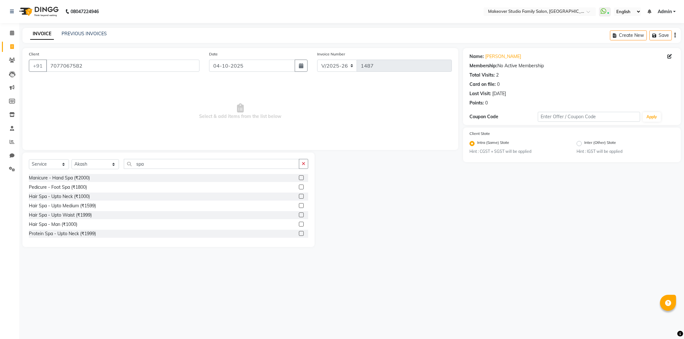  What do you see at coordinates (59, 178) in the screenshot?
I see `div: Manicure - Hand Spa (₹2000)` at bounding box center [59, 178].